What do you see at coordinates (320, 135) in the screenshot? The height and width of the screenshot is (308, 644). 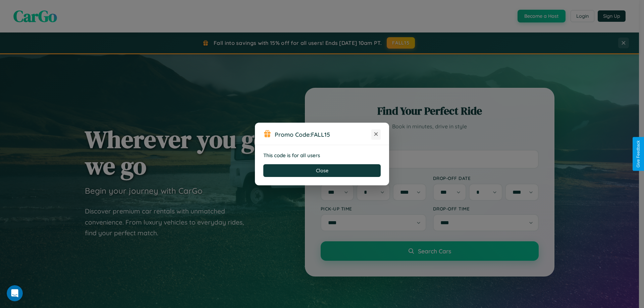 I see `b: FALL15` at bounding box center [320, 135].